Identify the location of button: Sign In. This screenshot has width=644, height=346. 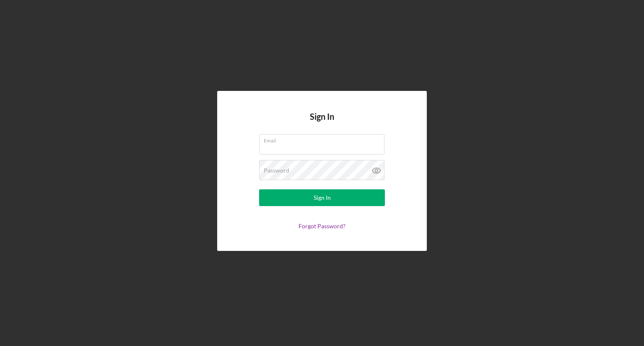
(322, 198).